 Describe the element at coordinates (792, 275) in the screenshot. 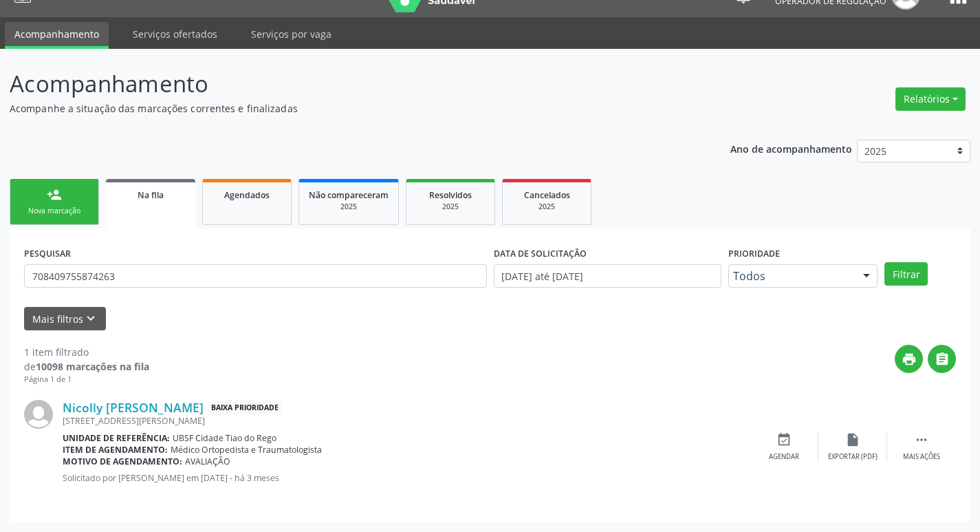

I see `span: Todos` at that location.